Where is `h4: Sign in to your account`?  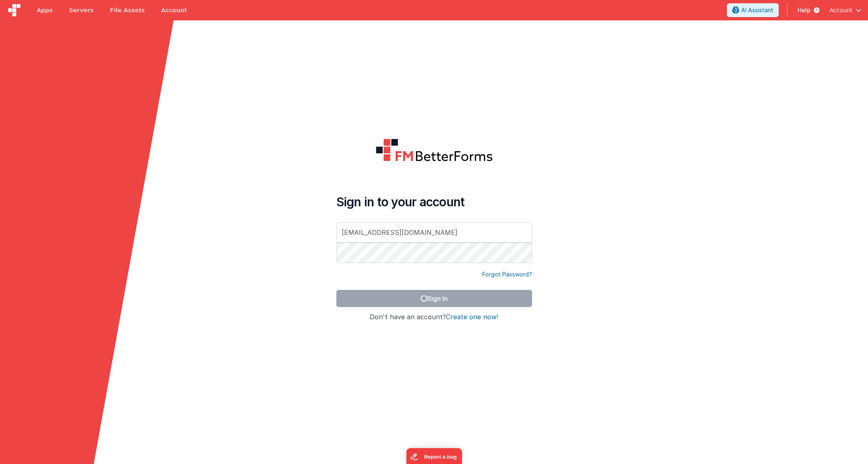 h4: Sign in to your account is located at coordinates (434, 202).